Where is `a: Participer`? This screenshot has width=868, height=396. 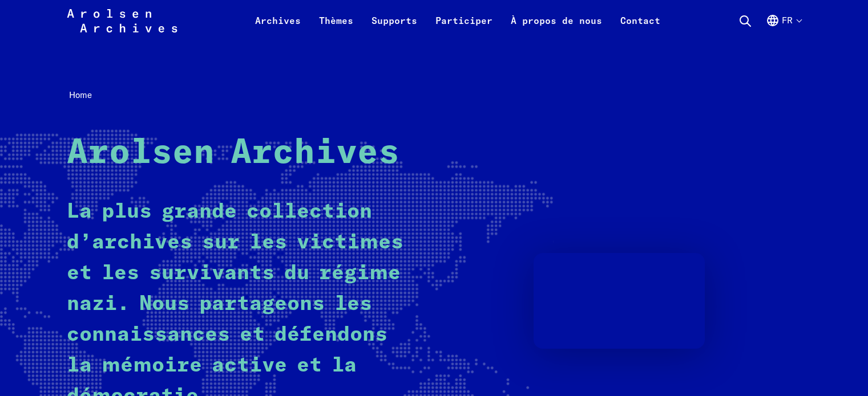 a: Participer is located at coordinates (464, 27).